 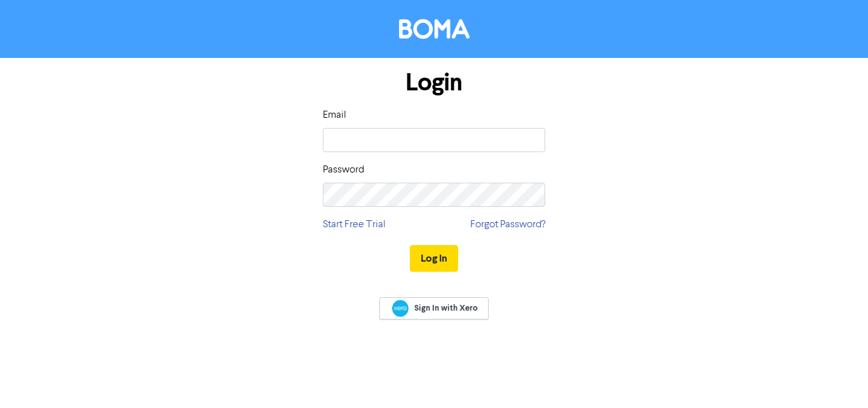 I want to click on a: Forgot Password?, so click(x=508, y=224).